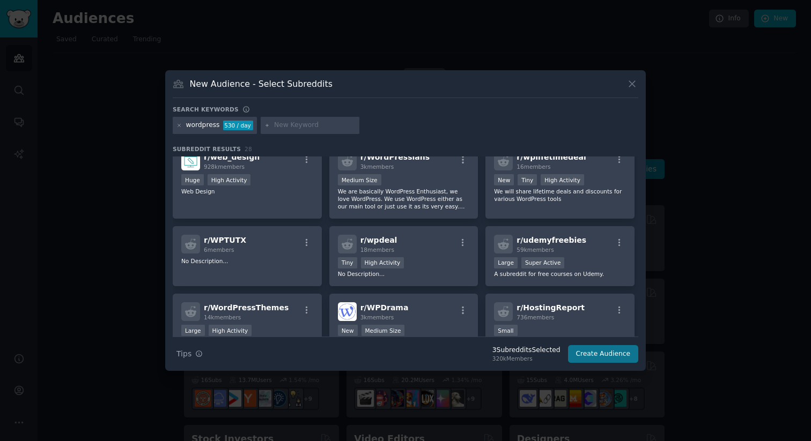 This screenshot has height=441, width=811. What do you see at coordinates (543, 263) in the screenshot?
I see `div: Super Active` at bounding box center [543, 263].